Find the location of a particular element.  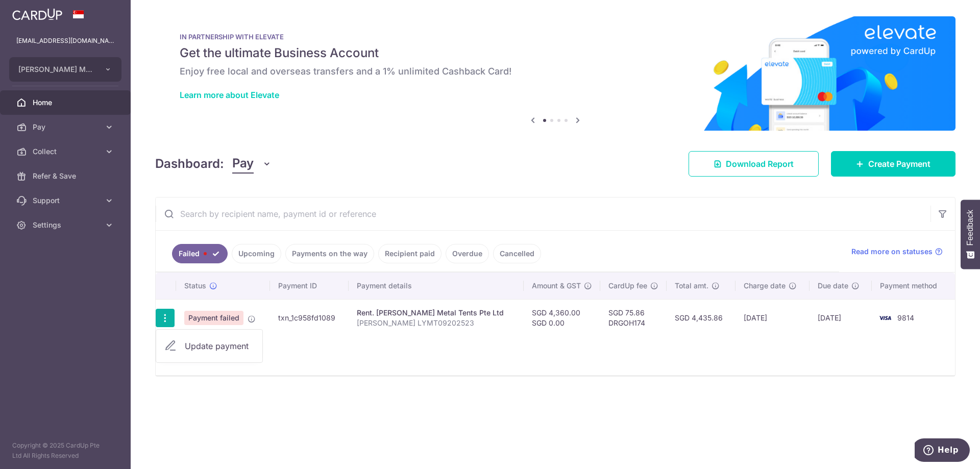

a: Failed is located at coordinates (200, 254).